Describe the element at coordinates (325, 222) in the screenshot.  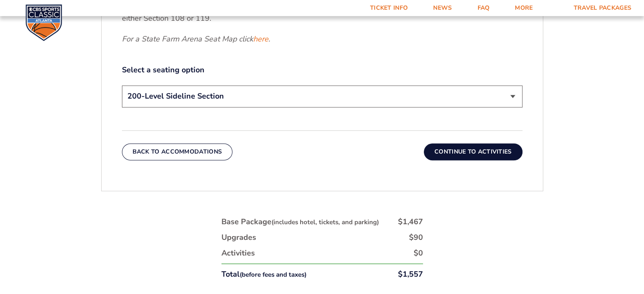
I see `small: (includes hotel, tickets, and parking)` at that location.